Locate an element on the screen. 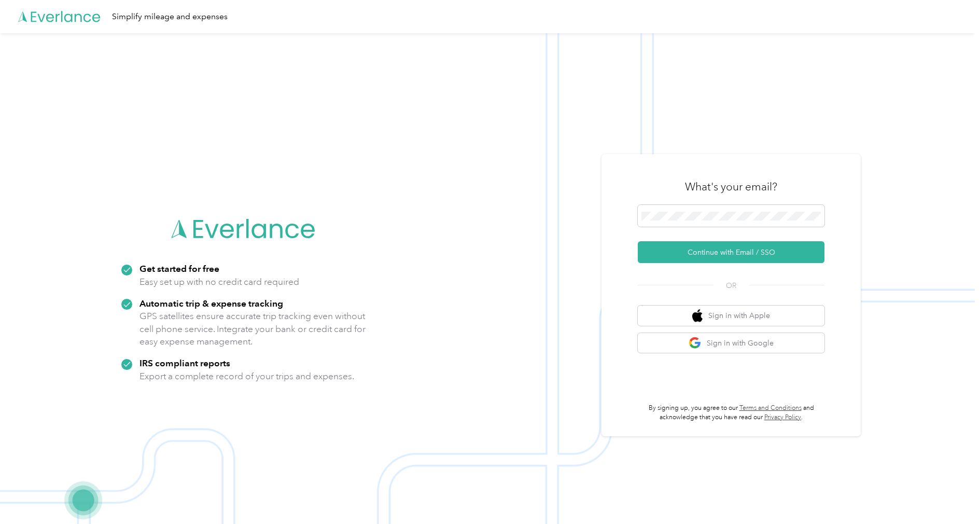 The width and height of the screenshot is (980, 524). div: Simplify mileage and expenses is located at coordinates (170, 17).